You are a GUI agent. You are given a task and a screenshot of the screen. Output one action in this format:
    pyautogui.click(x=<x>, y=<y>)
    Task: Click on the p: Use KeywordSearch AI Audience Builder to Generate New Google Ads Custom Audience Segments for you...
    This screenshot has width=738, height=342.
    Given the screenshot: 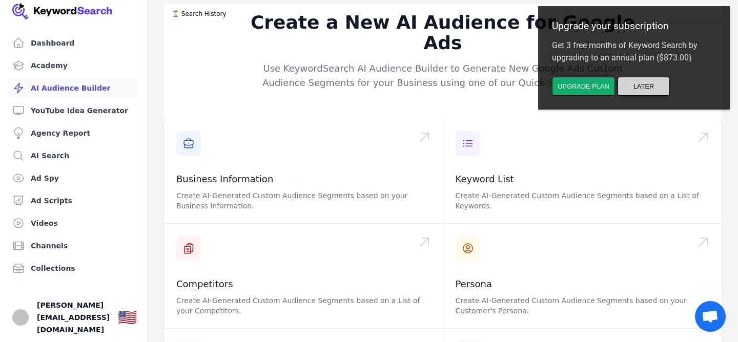 What is the action you would take?
    pyautogui.click(x=443, y=76)
    